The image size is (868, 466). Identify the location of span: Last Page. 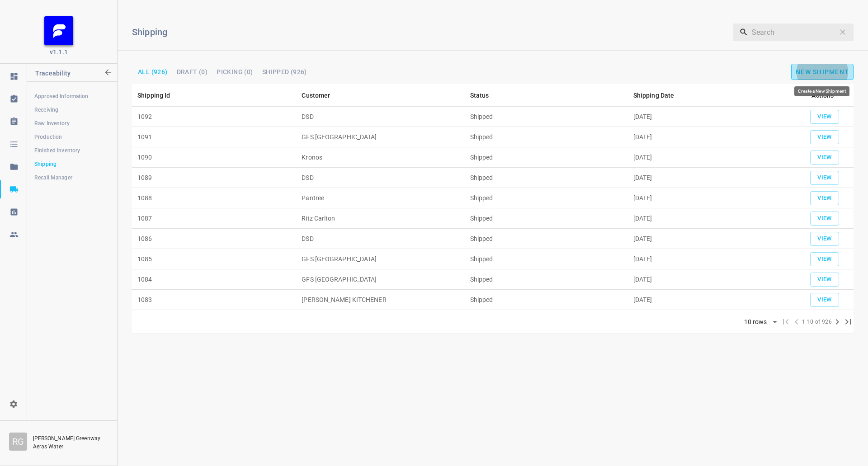
(848, 321).